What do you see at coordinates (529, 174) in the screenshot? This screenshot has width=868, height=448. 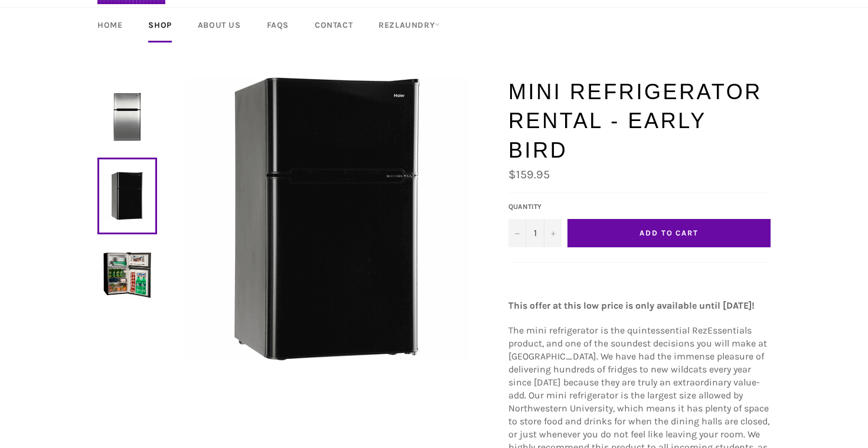 I see `span: $159.95` at bounding box center [529, 174].